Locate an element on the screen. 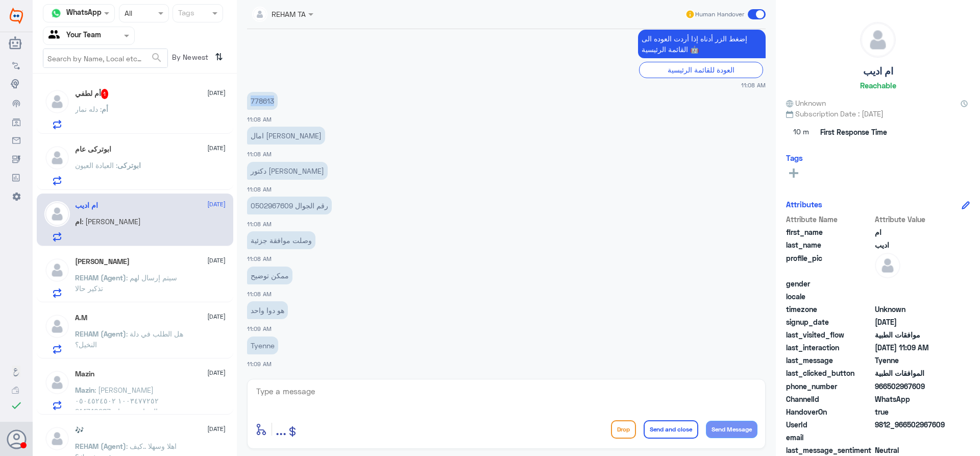 The height and width of the screenshot is (456, 980). span: email is located at coordinates (830, 437).